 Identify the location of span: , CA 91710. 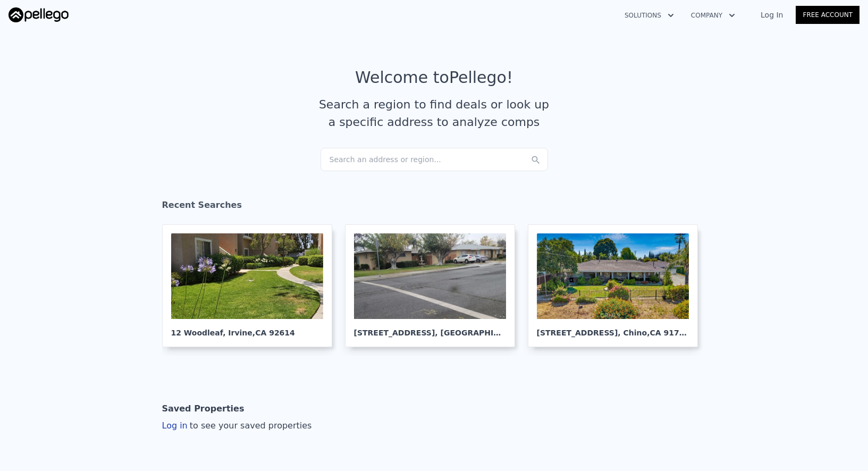
(668, 333).